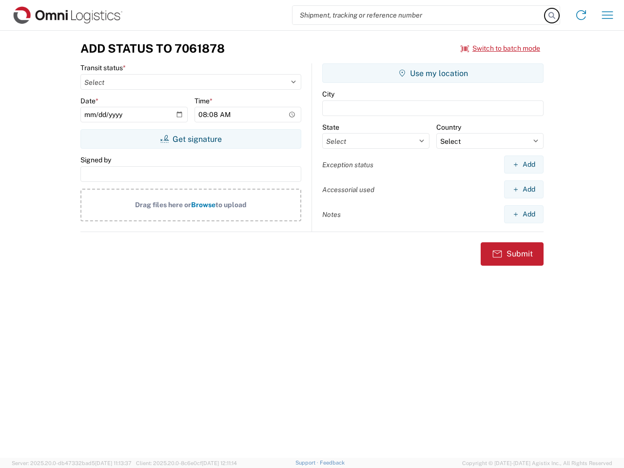 This screenshot has height=468, width=624. What do you see at coordinates (328, 94) in the screenshot?
I see `label: City` at bounding box center [328, 94].